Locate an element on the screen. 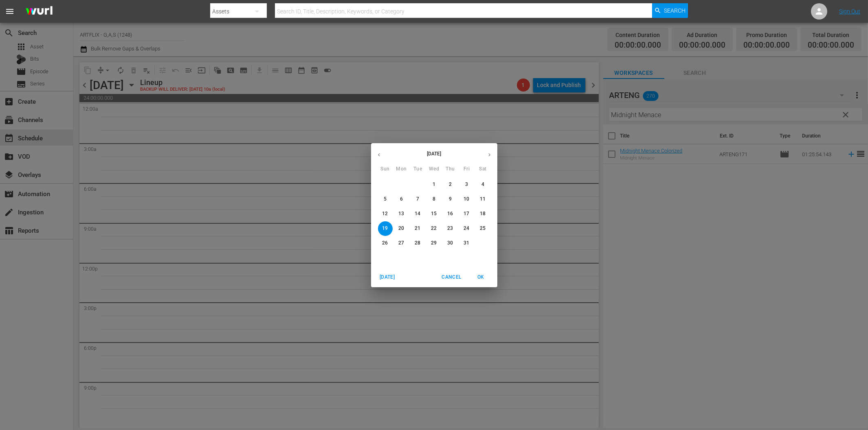  button: 16 is located at coordinates (450, 214).